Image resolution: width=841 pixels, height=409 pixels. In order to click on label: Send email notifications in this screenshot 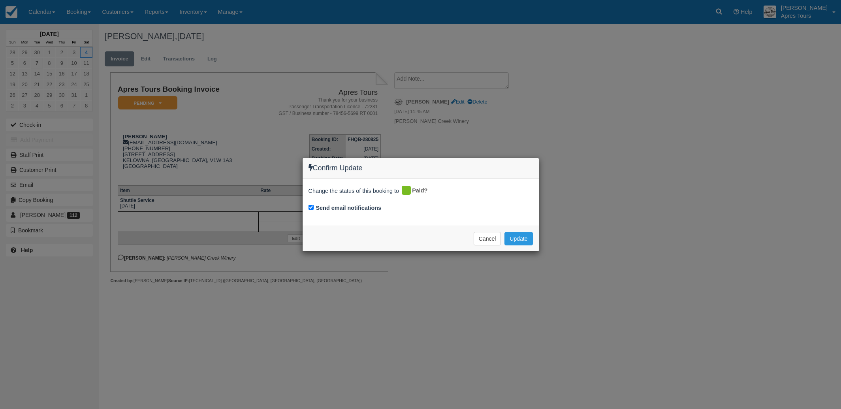, I will do `click(349, 208)`.